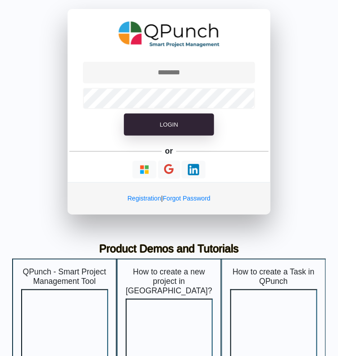 Image resolution: width=338 pixels, height=356 pixels. I want to click on h3: Product Demos and Tutorials, so click(169, 249).